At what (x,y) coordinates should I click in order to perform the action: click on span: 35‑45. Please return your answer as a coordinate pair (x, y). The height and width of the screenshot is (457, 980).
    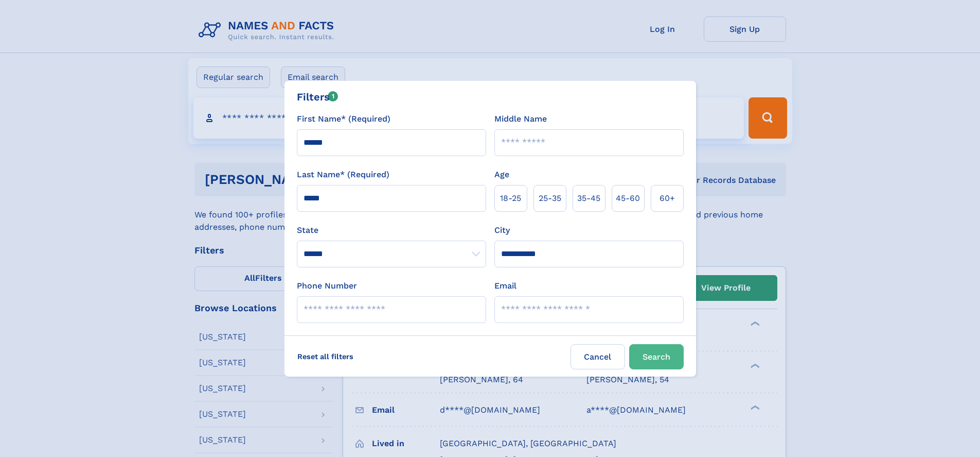
    Looking at the image, I should click on (589, 199).